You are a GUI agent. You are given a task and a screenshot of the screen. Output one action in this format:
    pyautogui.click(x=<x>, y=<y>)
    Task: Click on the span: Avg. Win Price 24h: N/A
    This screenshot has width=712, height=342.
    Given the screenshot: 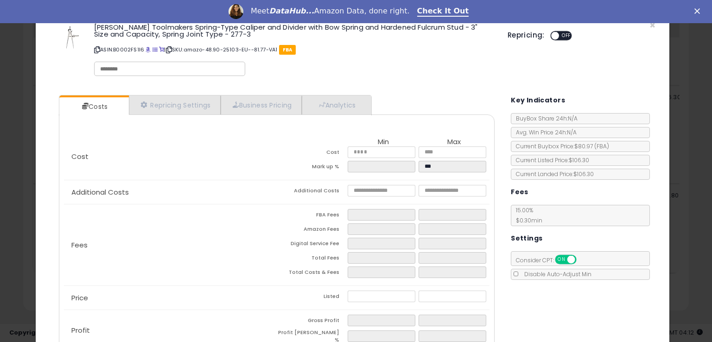 What is the action you would take?
    pyautogui.click(x=544, y=132)
    